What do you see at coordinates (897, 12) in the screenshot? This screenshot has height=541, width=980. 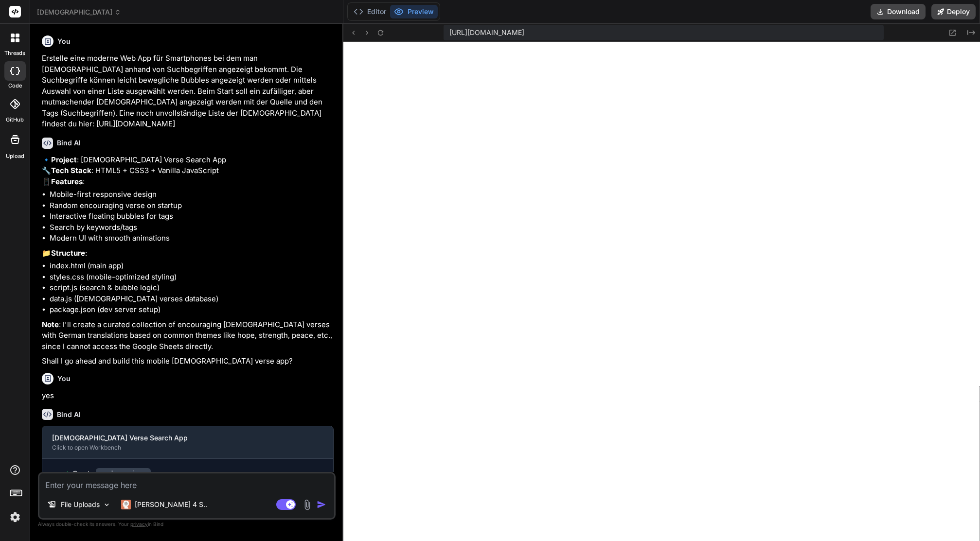 I see `button: Download` at bounding box center [897, 12].